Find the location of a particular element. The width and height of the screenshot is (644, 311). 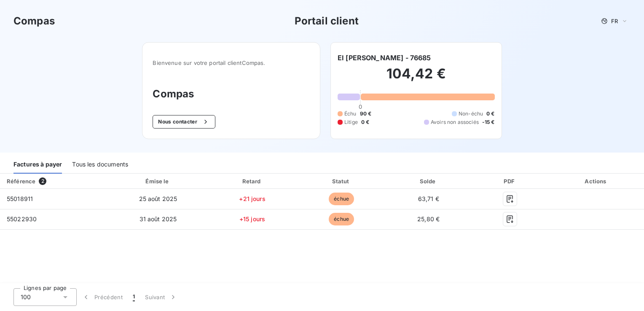

span: 55022930 is located at coordinates (21, 219).